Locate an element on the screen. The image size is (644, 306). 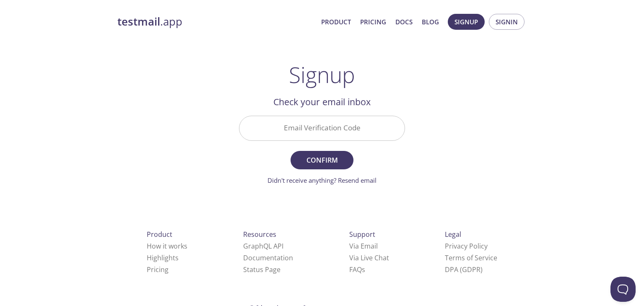
button: Confirm is located at coordinates (322, 160).